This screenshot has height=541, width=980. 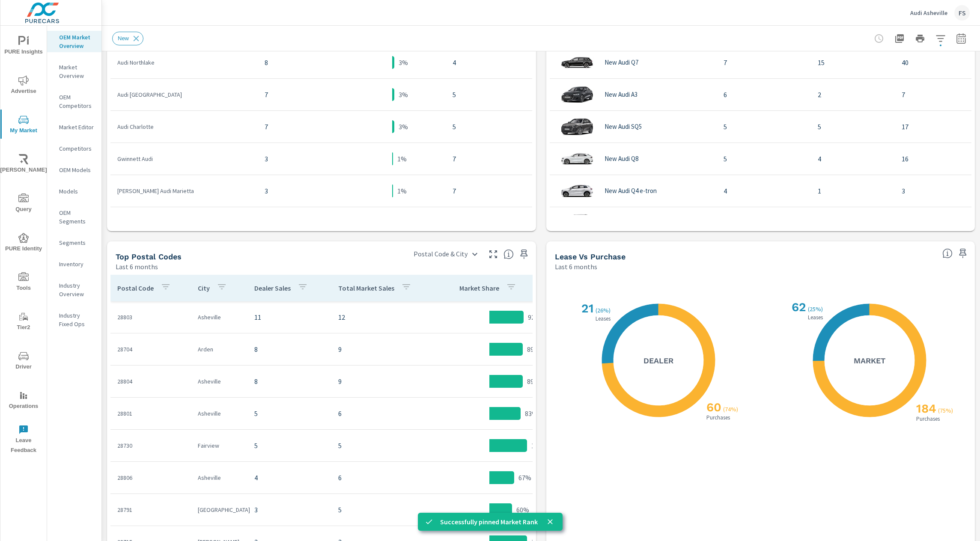 What do you see at coordinates (23, 243) in the screenshot?
I see `span: PURE Identity` at bounding box center [23, 243].